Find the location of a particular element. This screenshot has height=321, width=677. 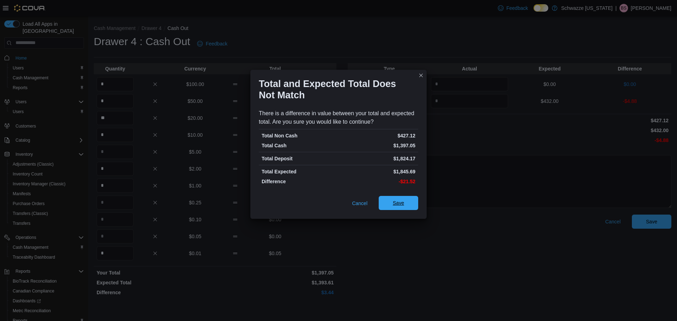

p: $427.12 is located at coordinates (377, 136).